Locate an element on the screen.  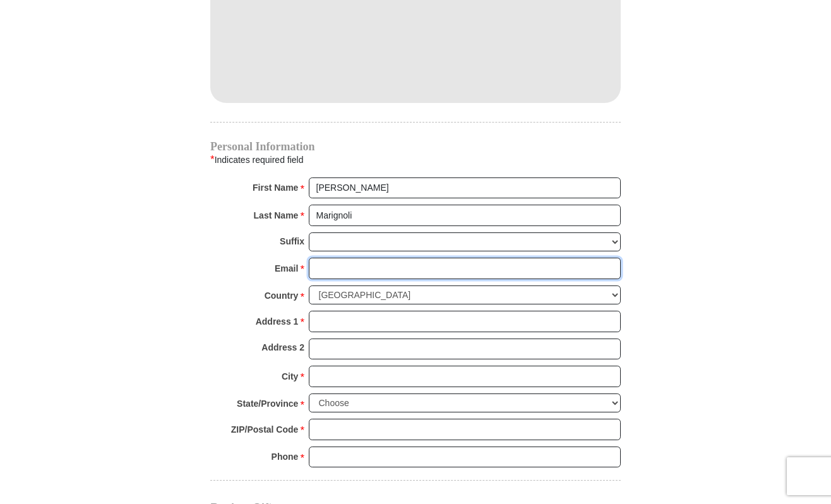
h4: Personal Information is located at coordinates (416, 146).